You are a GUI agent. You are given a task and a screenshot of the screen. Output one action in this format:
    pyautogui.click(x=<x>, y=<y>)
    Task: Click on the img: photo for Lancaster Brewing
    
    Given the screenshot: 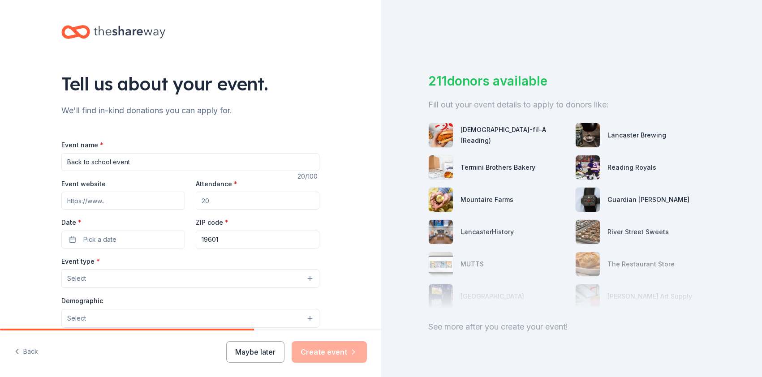 What is the action you would take?
    pyautogui.click(x=588, y=135)
    